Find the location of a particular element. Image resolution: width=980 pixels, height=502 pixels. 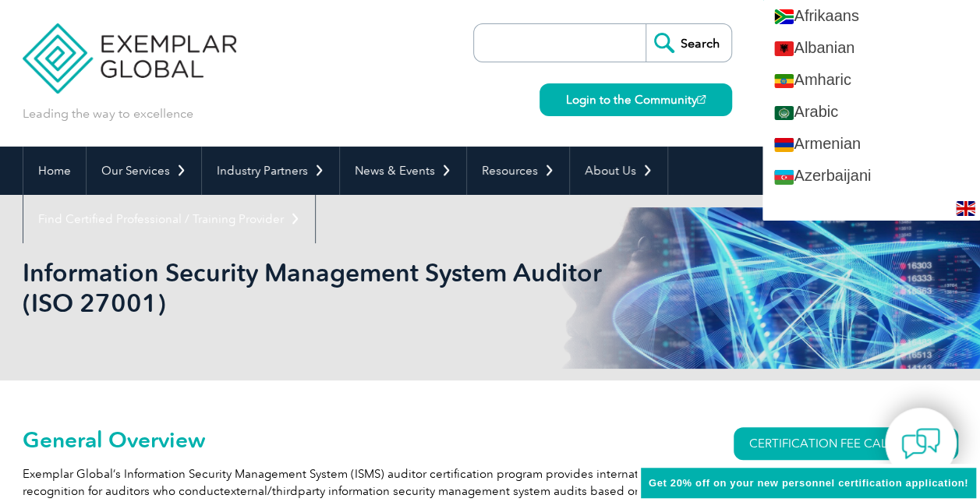

img: en is located at coordinates (965, 208).